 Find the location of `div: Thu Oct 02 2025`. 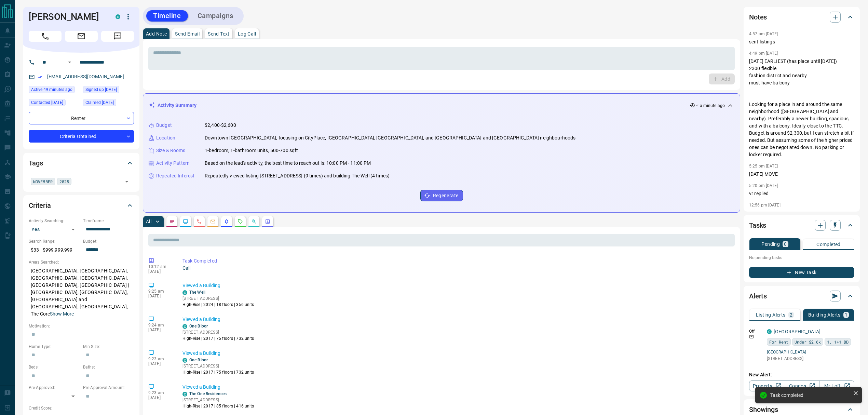

div: Thu Oct 02 2025 is located at coordinates (54, 103).